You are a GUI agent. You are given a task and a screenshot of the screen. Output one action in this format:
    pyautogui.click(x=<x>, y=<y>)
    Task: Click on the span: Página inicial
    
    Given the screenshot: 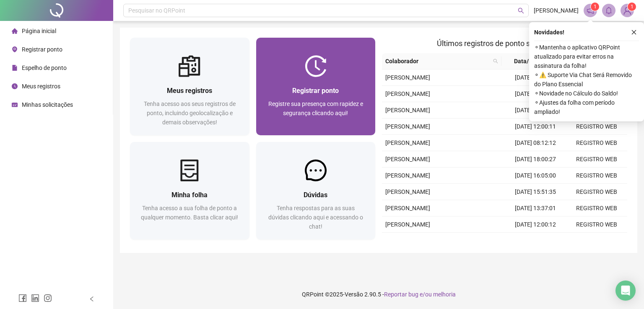 What is the action you would take?
    pyautogui.click(x=39, y=31)
    